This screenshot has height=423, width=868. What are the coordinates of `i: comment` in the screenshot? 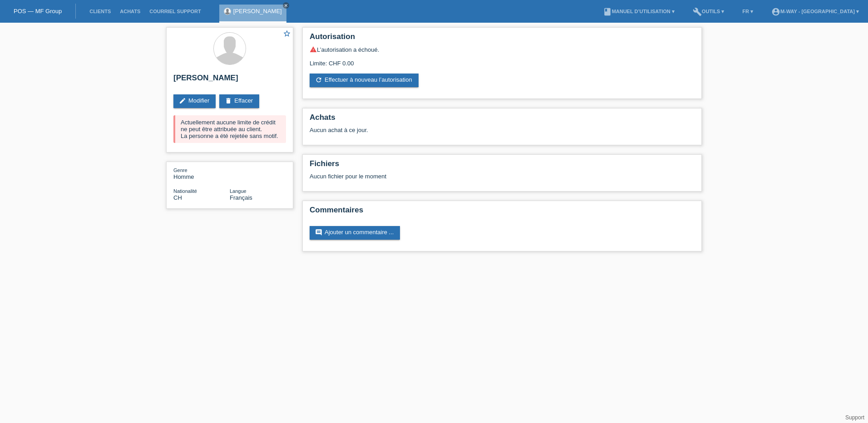 It's located at (319, 232).